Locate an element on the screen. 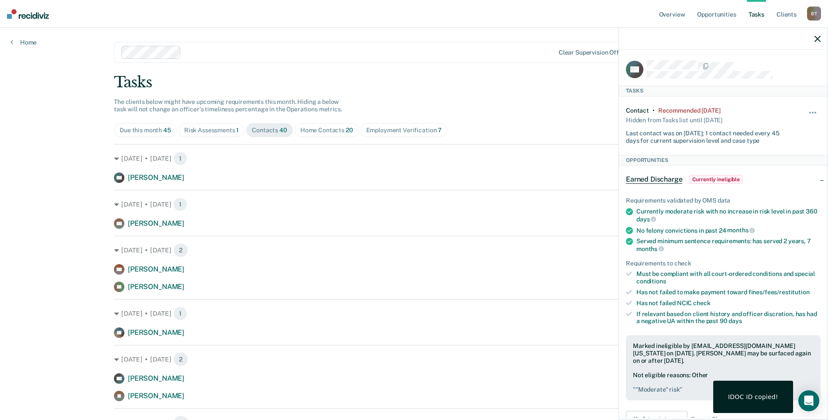 The image size is (828, 420). div: Recommended 4 days ago is located at coordinates (689, 110).